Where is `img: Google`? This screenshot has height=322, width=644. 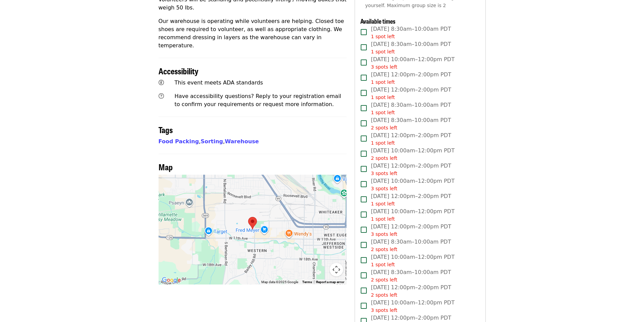
img: Google is located at coordinates (171, 280).